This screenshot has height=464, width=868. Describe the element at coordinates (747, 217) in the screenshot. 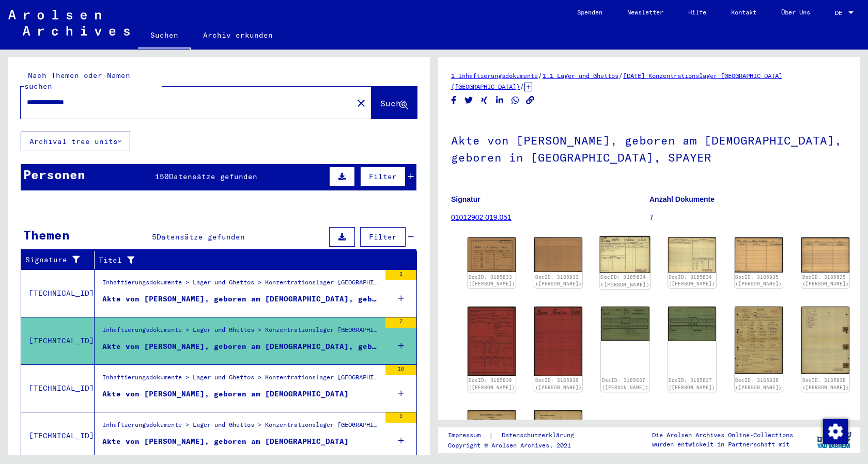

I see `p: 7` at that location.